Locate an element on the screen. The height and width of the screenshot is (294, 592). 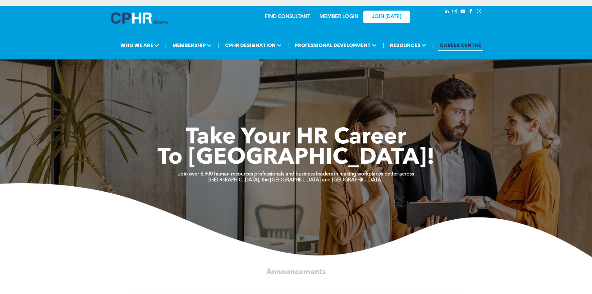
span: MEMBERSHIP is located at coordinates (192, 45).